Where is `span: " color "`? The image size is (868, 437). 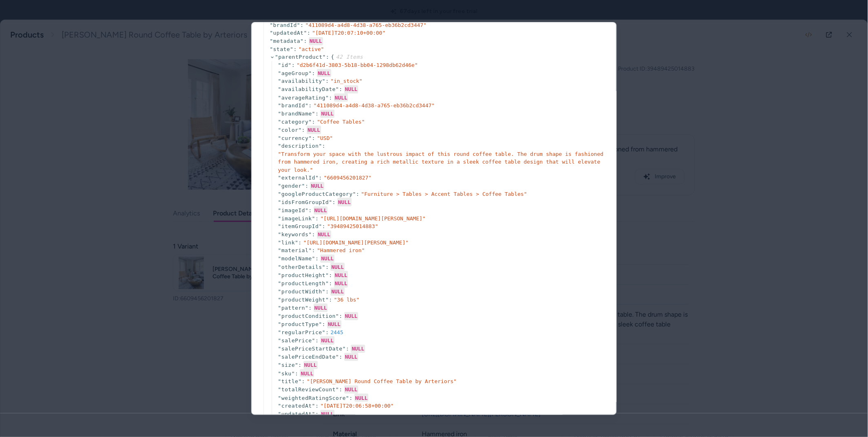
span: " color " is located at coordinates (289, 130).